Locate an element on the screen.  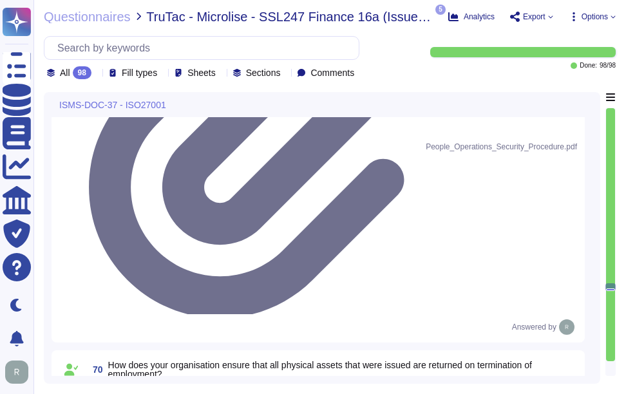
span: Fill types is located at coordinates (139, 73).